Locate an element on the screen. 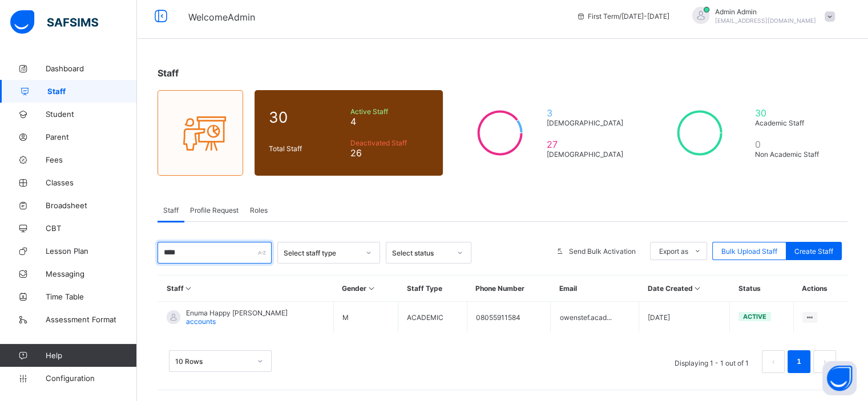  th: Status is located at coordinates (761, 288).